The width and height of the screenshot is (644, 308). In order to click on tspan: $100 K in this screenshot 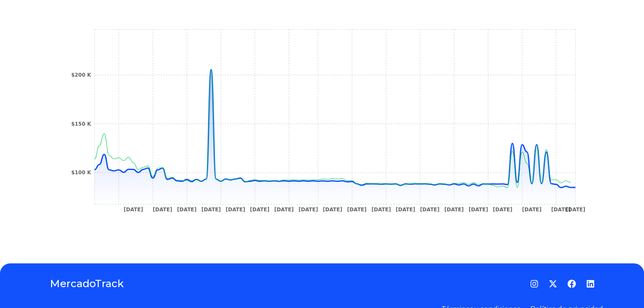, I will do `click(81, 173)`.